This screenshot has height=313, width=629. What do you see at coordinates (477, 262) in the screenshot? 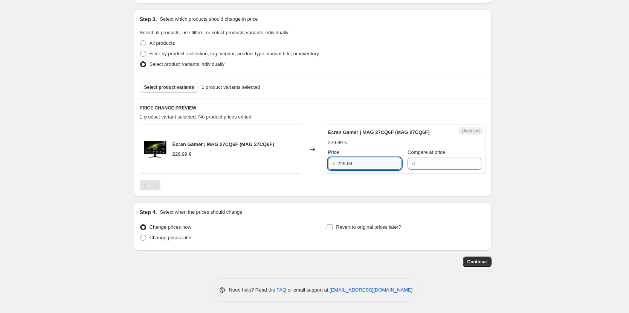
I see `span: Continue` at bounding box center [477, 262].